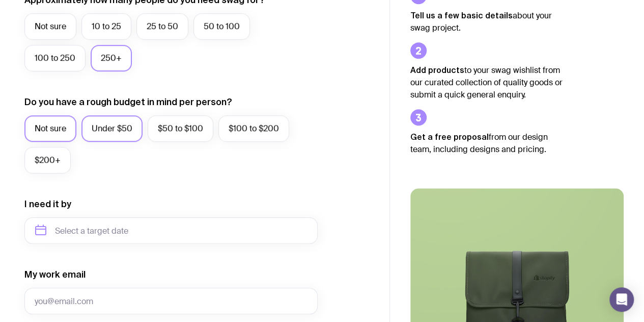  What do you see at coordinates (112, 128) in the screenshot?
I see `label: Under $50` at bounding box center [112, 128].